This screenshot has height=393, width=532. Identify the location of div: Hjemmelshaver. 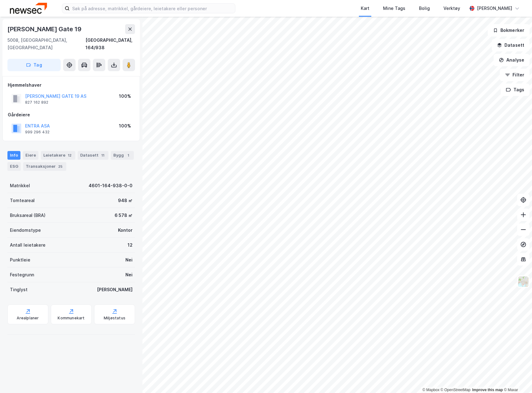
(71, 85).